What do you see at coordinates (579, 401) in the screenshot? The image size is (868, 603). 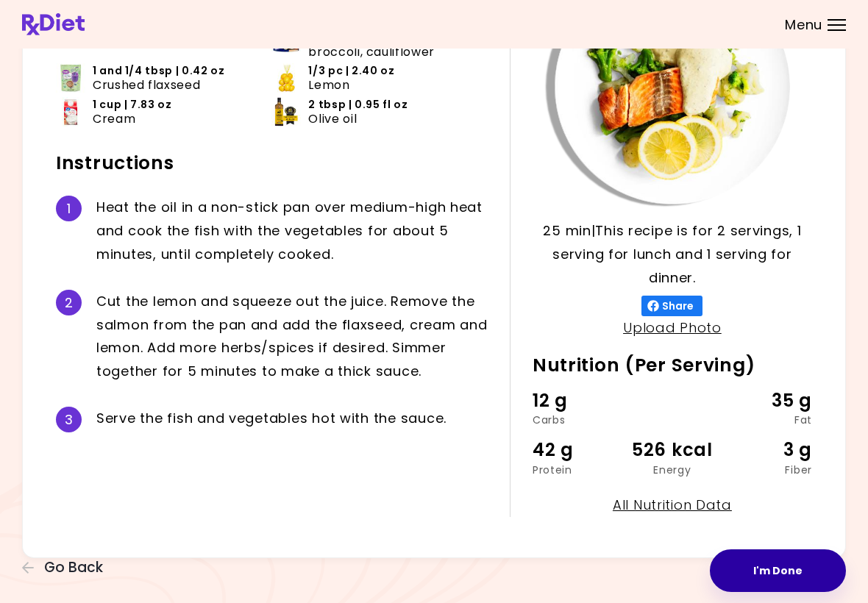 I see `div: 12 g` at bounding box center [579, 401].